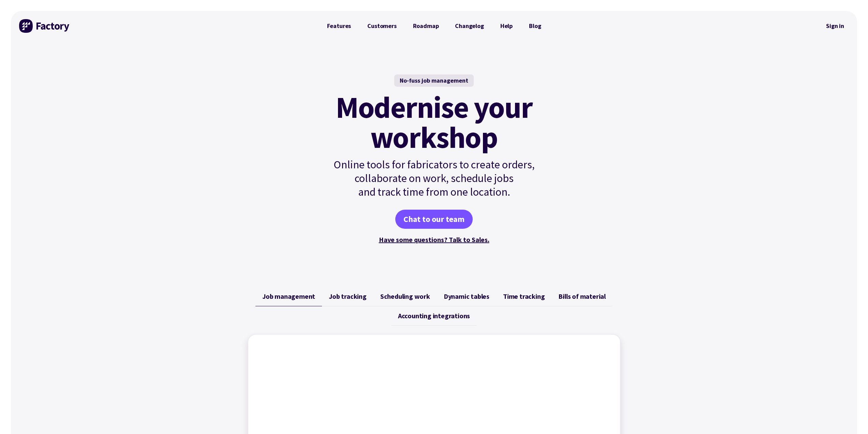  Describe the element at coordinates (434, 178) in the screenshot. I see `p: Online tools for fabricators to create orders, collaborate on work, schedule jobs and track time ...` at that location.